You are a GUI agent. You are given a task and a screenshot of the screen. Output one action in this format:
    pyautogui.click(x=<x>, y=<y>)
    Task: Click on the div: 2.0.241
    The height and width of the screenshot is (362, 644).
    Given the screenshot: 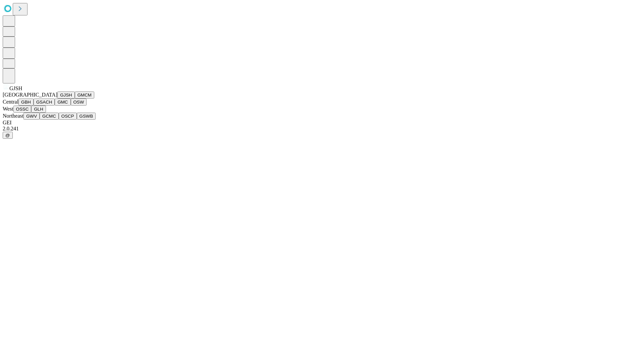 What is the action you would take?
    pyautogui.click(x=322, y=129)
    